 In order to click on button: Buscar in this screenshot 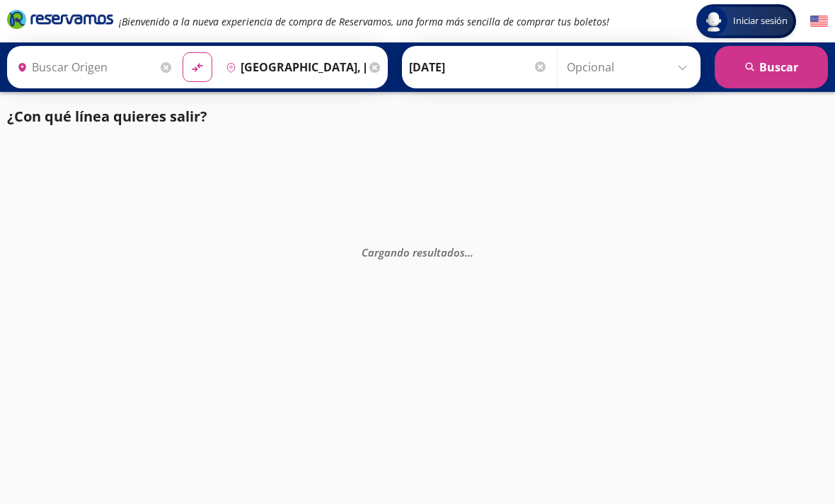, I will do `click(771, 67)`.